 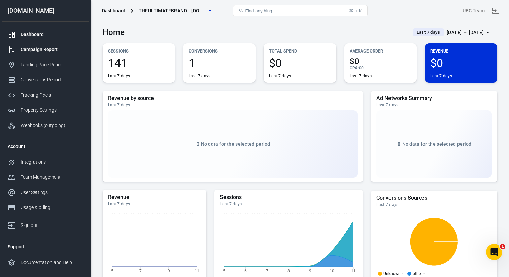 What do you see at coordinates (139, 51) in the screenshot?
I see `p: Sessions` at bounding box center [139, 51].